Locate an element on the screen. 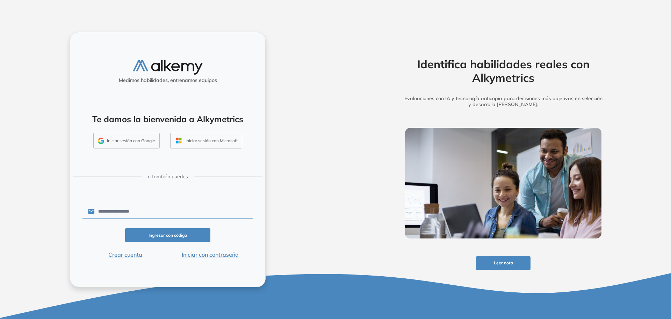  img: OUTLOOK_ICON is located at coordinates (179, 140).